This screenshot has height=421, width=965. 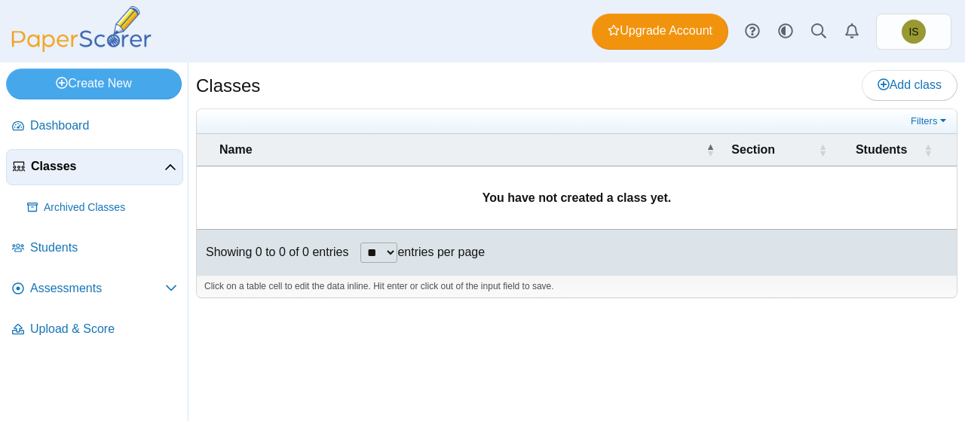 I want to click on a: PaperScorer, so click(x=81, y=47).